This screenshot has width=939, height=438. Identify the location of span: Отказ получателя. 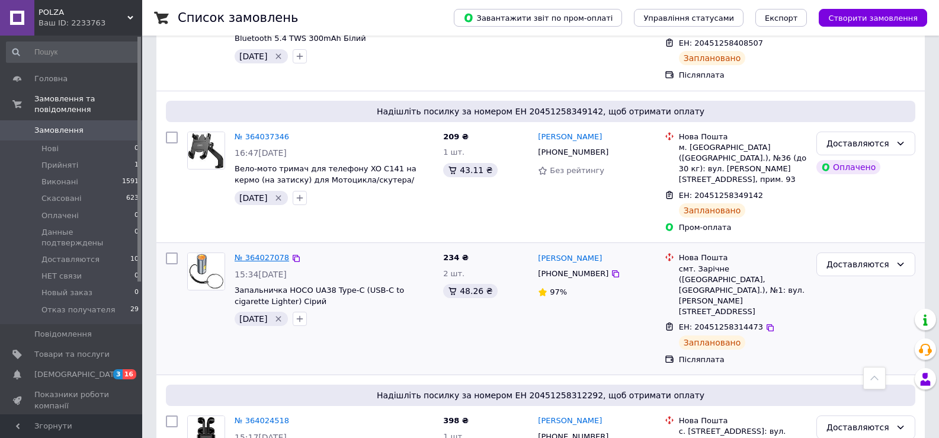
(78, 310).